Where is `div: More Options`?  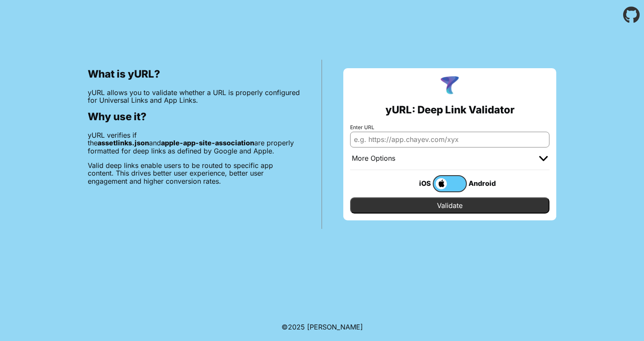
div: More Options is located at coordinates (374, 159).